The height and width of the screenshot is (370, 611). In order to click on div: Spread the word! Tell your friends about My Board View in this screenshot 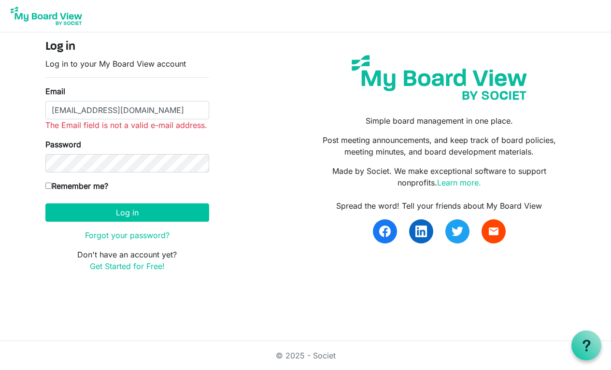, I will do `click(439, 206)`.